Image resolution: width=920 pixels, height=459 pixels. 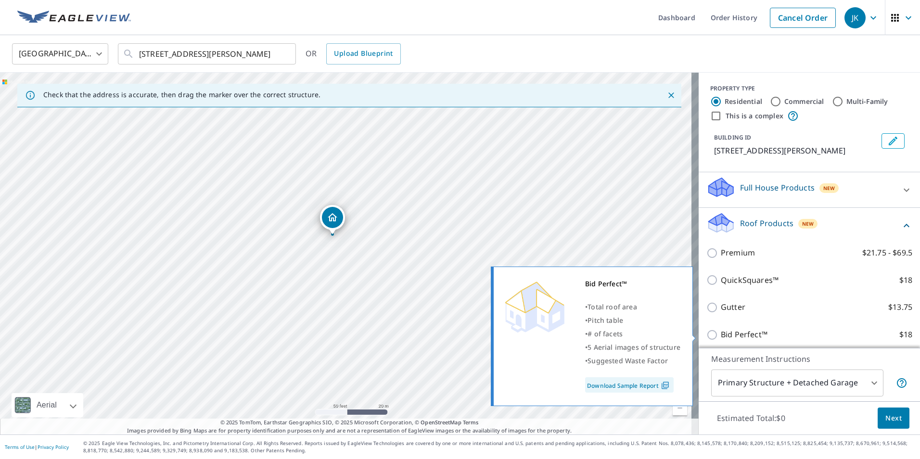 I want to click on button: Close, so click(x=671, y=95).